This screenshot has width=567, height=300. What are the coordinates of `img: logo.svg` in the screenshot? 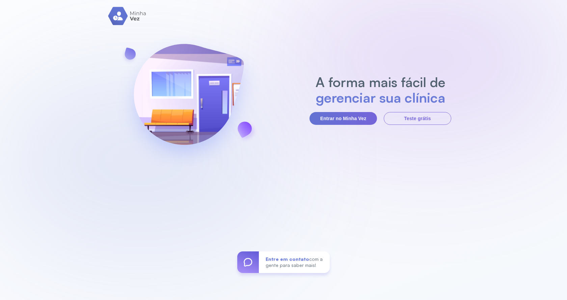 It's located at (127, 16).